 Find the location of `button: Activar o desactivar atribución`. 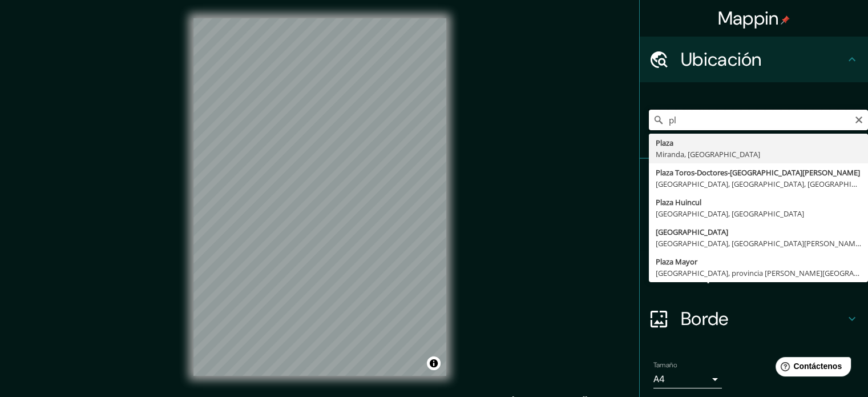

button: Activar o desactivar atribución is located at coordinates (434, 363).